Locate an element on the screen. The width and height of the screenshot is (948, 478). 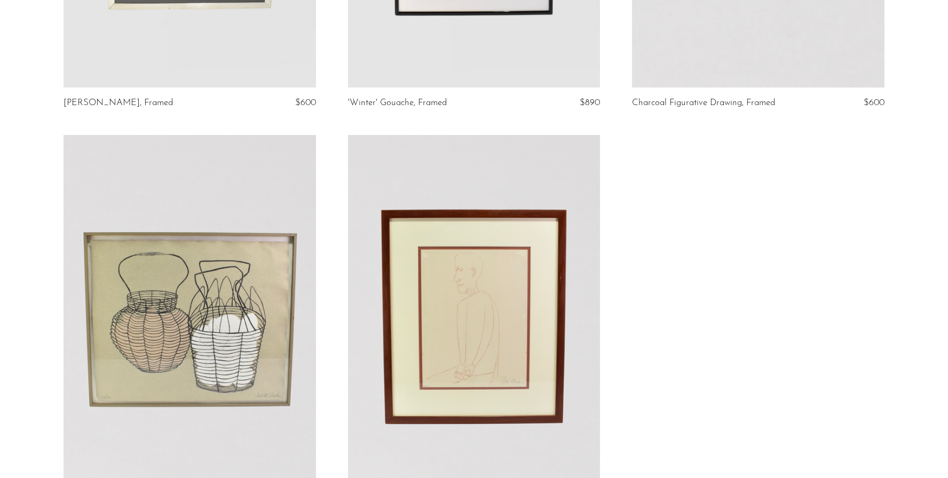
a: Charcoal Figurative Drawing, Framed is located at coordinates (704, 103).